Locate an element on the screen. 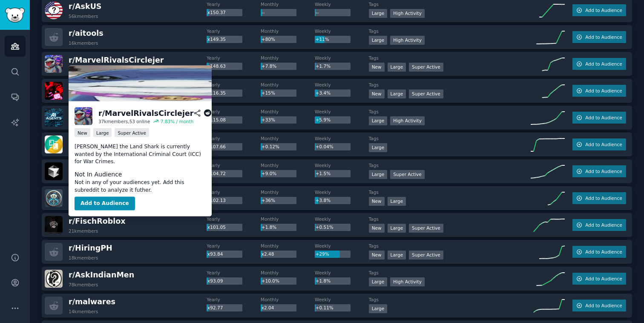 Image resolution: width=644 pixels, height=323 pixels. div: New is located at coordinates (376, 202).